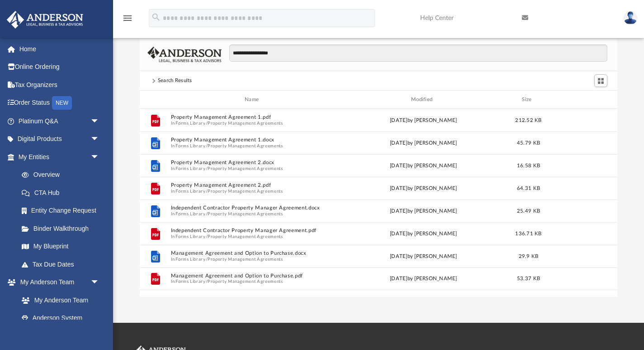 The image size is (644, 350). I want to click on a: Platinum Q&Aarrow_drop_down, so click(60, 121).